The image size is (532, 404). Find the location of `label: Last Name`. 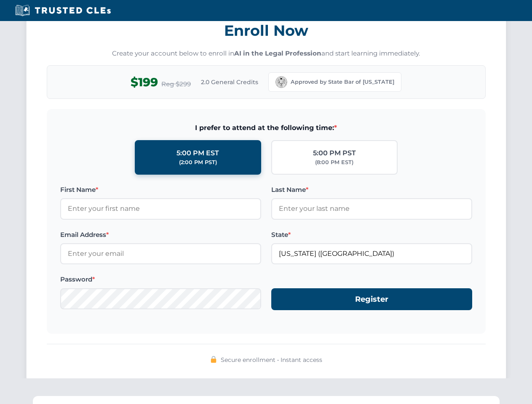

label: Last Name is located at coordinates (371, 190).